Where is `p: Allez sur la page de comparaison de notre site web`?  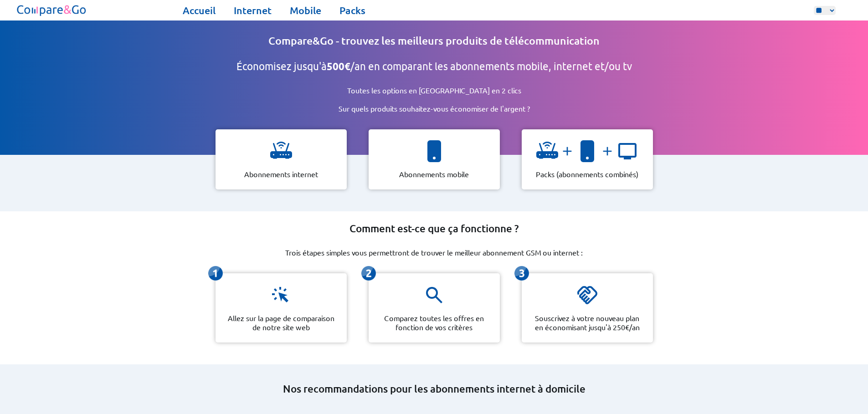 p: Allez sur la page de comparaison de notre site web is located at coordinates (281, 322).